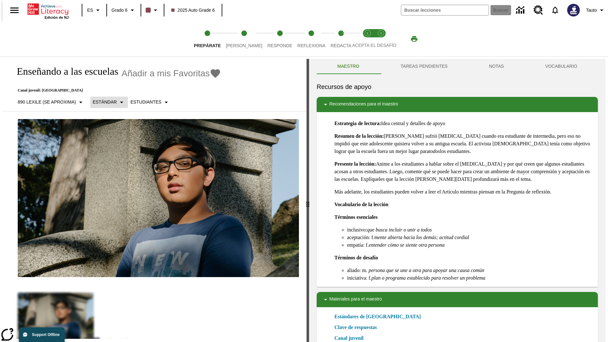 The image size is (608, 342). I want to click on em: plan o programa establecido para resolver un problema, so click(428, 278).